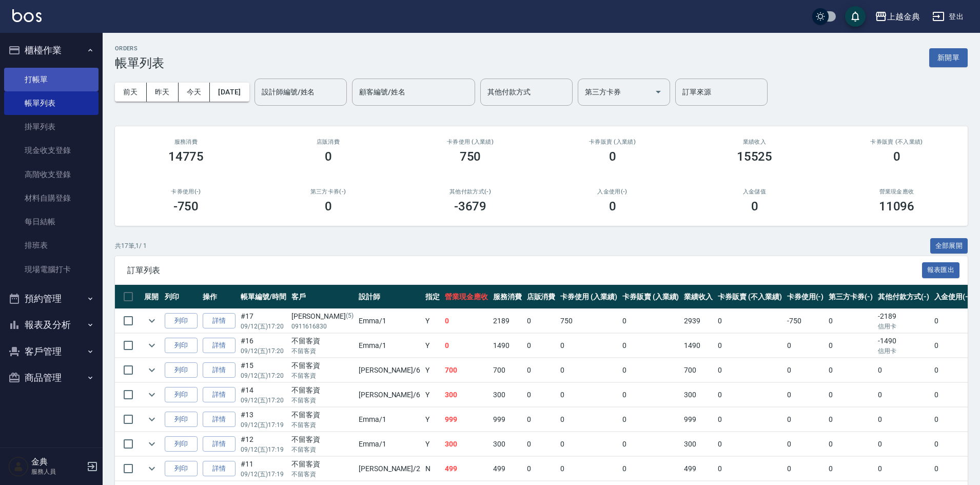 This screenshot has height=485, width=980. Describe the element at coordinates (51, 269) in the screenshot. I see `a: 現場電腦打卡` at that location.